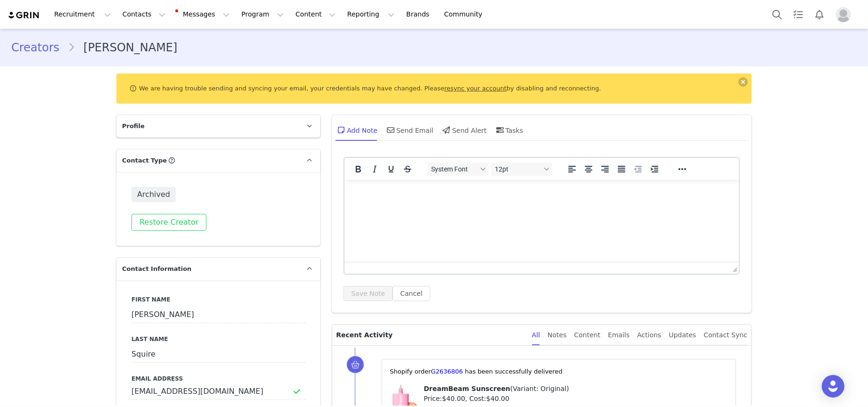 This screenshot has width=868, height=407. Describe the element at coordinates (24, 15) in the screenshot. I see `a: grin logo` at that location.